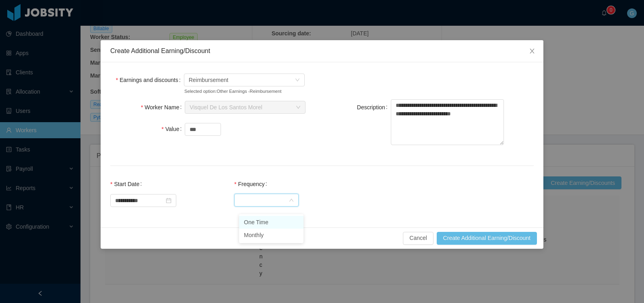  I want to click on div: Create Additional Earning/Discount, so click(322, 51).